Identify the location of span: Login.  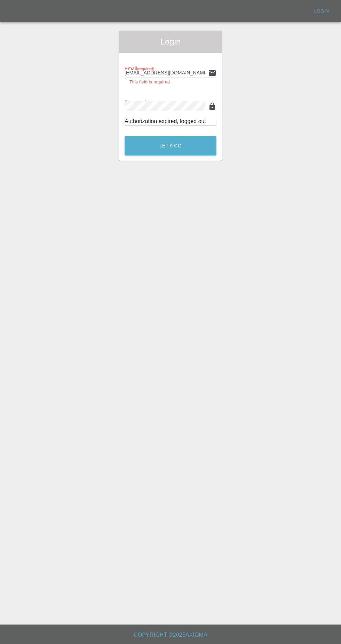
(170, 42).